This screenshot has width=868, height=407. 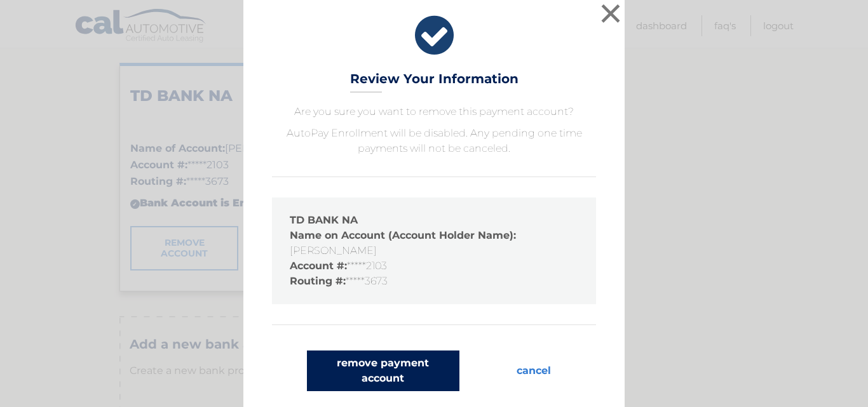 I want to click on p: AutoPay Enrollment will be disabled. Any pending one time payments will not be canceled., so click(x=434, y=141).